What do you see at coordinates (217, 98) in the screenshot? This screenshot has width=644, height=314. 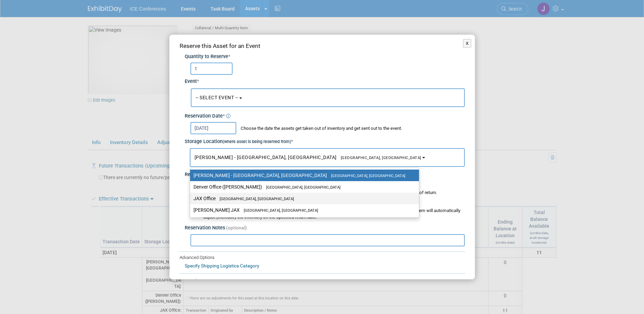 I see `span: -- SELECT EVENT --` at bounding box center [217, 98].